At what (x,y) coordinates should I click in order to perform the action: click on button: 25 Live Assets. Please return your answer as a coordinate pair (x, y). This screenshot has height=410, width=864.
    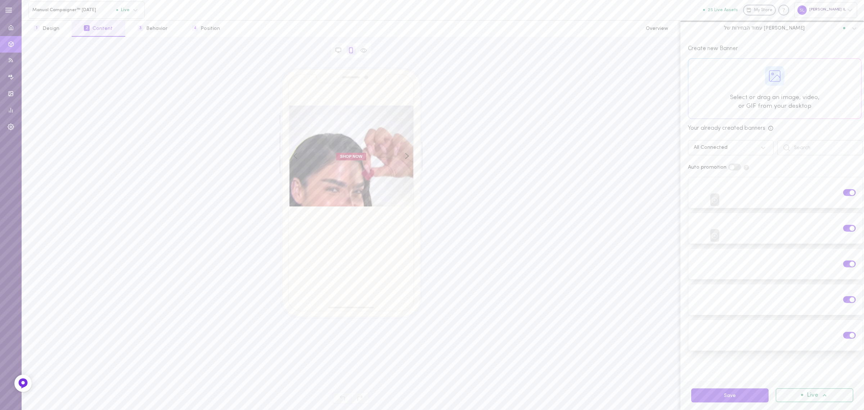
    Looking at the image, I should click on (720, 10).